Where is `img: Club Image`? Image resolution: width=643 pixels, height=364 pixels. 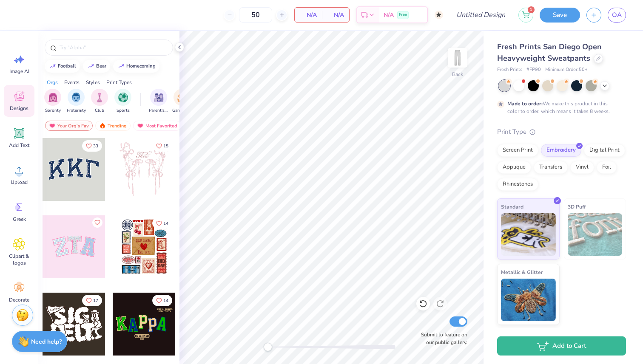 img: Club Image is located at coordinates (99, 97).